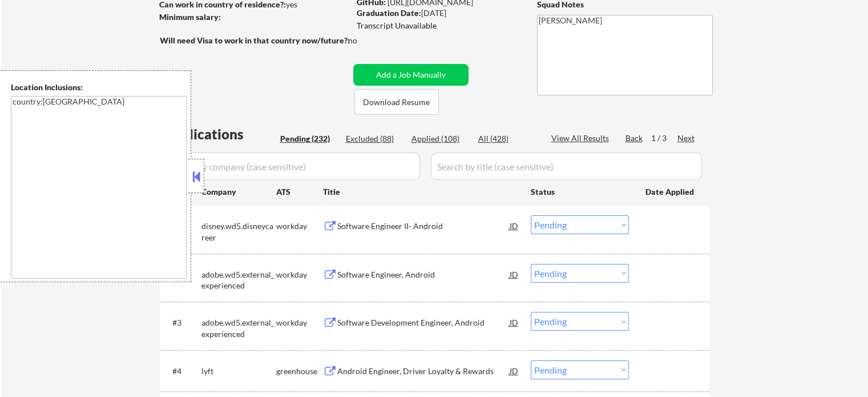  I want to click on strong: Will need Visa to work in that country now/future?:, so click(254, 40).